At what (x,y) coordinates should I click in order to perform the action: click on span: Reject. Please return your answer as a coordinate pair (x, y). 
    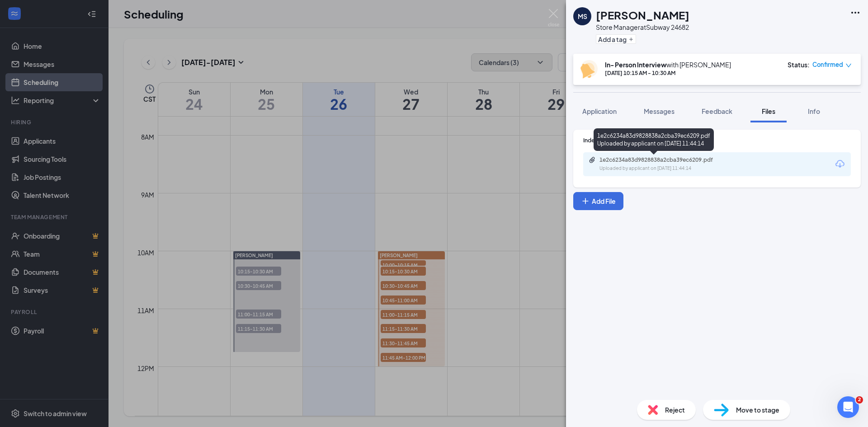
    Looking at the image, I should click on (675, 410).